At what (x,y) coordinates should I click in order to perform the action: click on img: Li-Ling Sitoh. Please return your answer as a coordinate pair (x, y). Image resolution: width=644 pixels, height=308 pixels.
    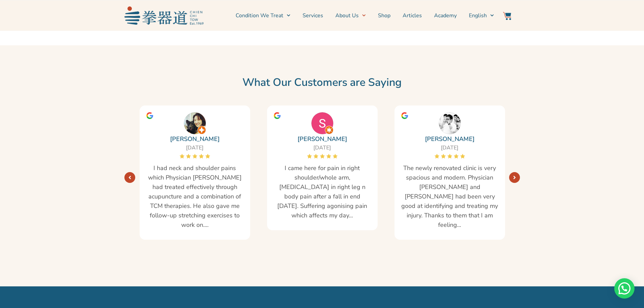
    Looking at the image, I should click on (195, 123).